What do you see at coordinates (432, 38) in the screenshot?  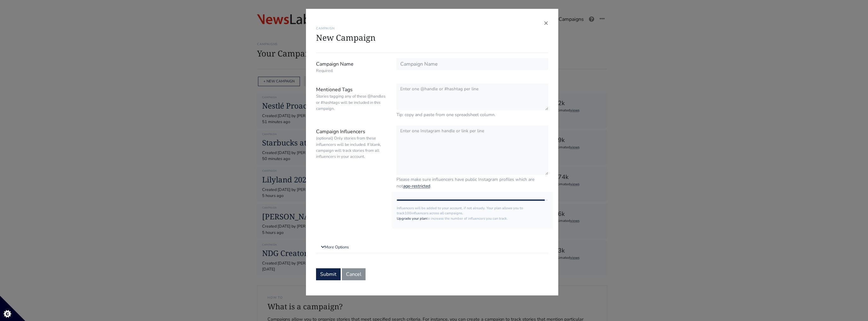 I see `h1: New Campaign` at bounding box center [432, 38].